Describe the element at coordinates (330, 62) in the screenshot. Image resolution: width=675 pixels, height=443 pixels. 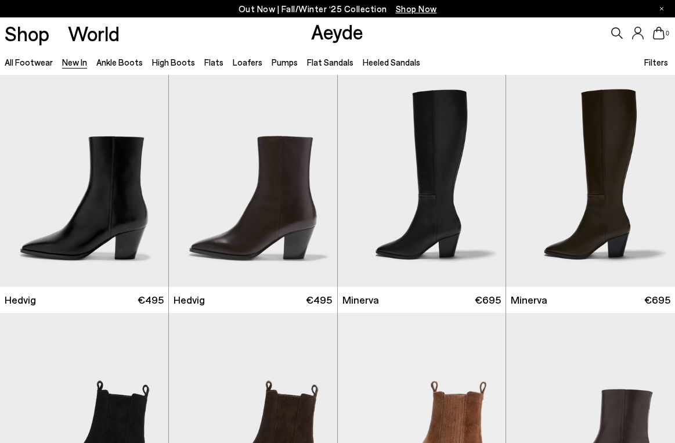
I see `a: Flat Sandals` at that location.